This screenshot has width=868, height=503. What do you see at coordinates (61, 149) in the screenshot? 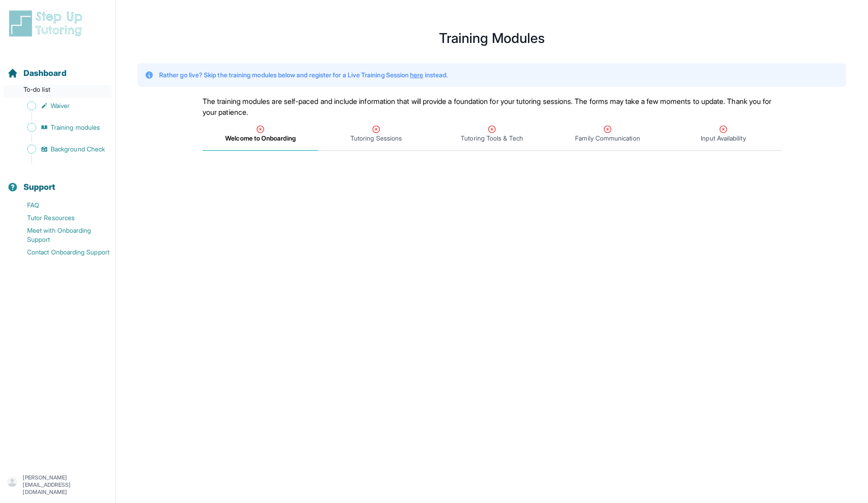
I see `a: Background Check` at bounding box center [61, 149].